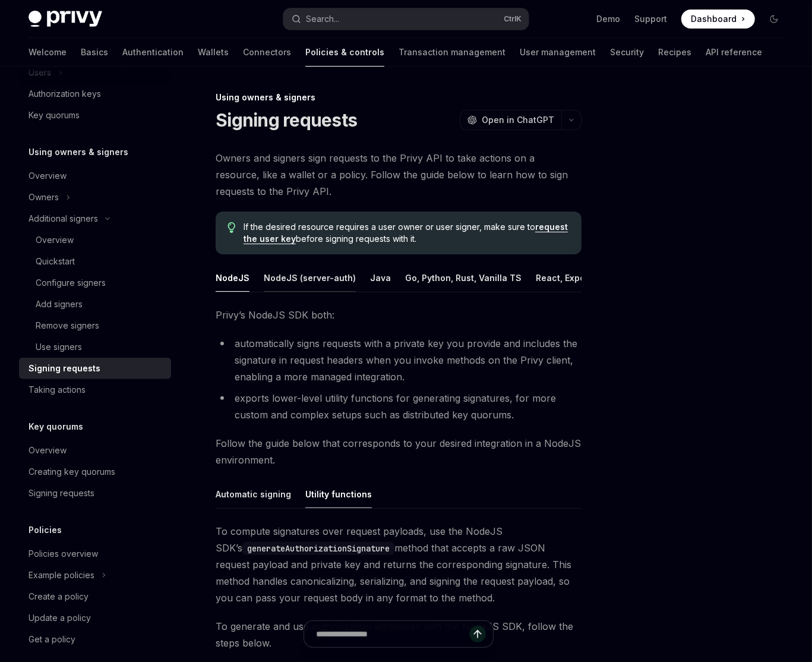 This screenshot has height=662, width=812. What do you see at coordinates (393, 634) in the screenshot?
I see `input: Ask a question...` at bounding box center [393, 634].